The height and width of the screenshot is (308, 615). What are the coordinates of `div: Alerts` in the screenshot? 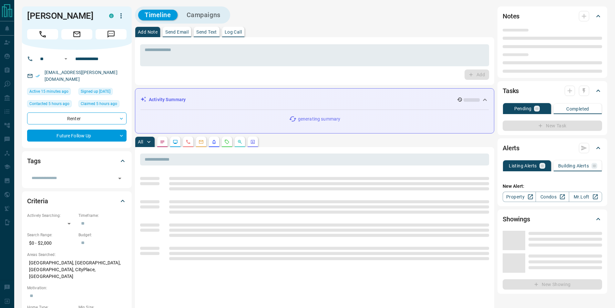 It's located at (553, 148).